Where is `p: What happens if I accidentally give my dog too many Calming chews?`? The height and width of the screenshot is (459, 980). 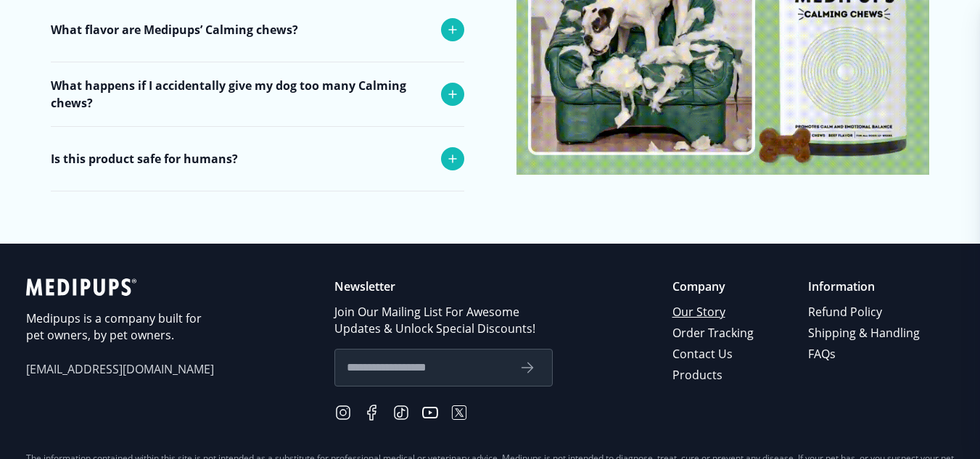
p: What happens if I accidentally give my dog too many Calming chews? is located at coordinates (242, 94).